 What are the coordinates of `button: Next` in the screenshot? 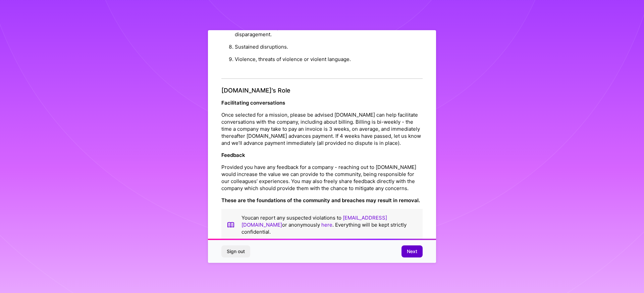 It's located at (412, 251).